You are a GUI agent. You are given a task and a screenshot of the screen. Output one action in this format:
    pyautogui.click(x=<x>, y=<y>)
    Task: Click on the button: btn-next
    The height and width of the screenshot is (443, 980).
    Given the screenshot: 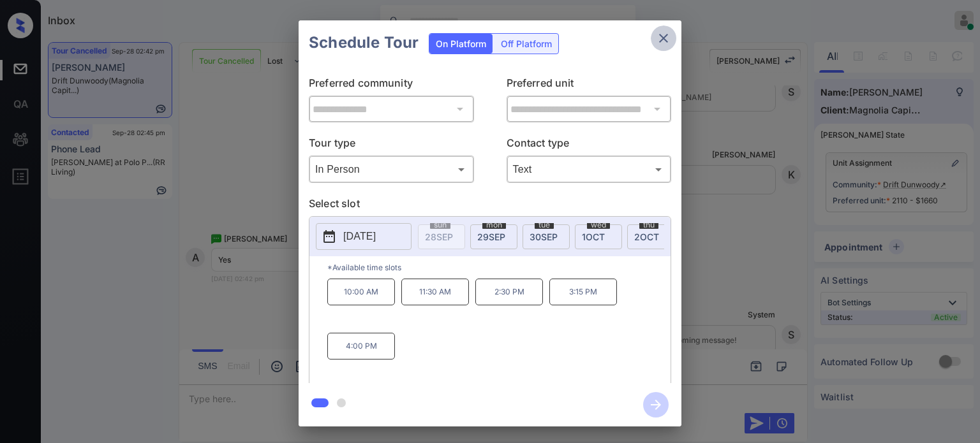 What is the action you would take?
    pyautogui.click(x=656, y=405)
    